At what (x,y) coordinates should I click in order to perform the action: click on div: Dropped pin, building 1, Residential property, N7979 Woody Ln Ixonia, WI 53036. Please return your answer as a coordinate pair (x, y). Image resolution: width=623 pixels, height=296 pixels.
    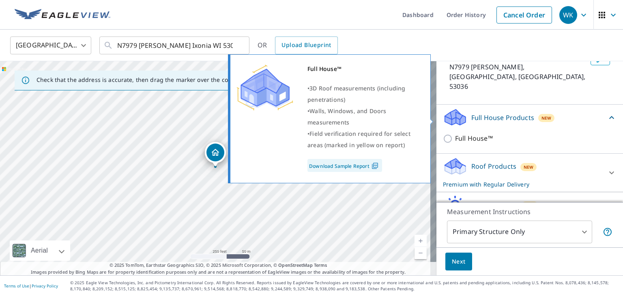
    Looking at the image, I should click on (215, 155).